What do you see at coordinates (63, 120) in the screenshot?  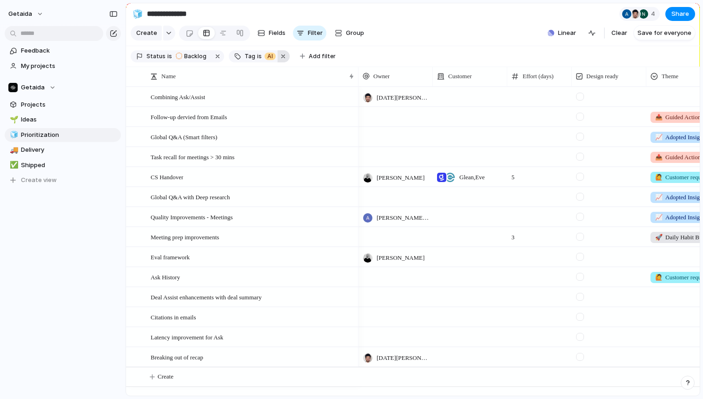 I see `a: 🌱Ideas` at bounding box center [63, 120].